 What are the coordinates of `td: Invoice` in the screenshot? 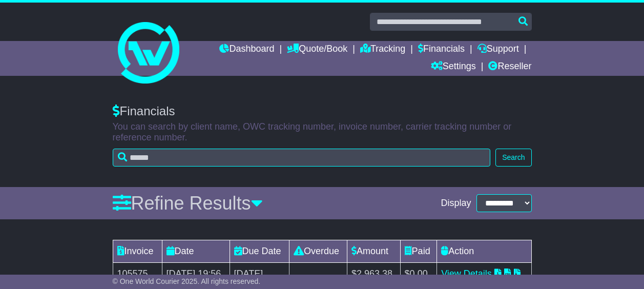 It's located at (137, 251).